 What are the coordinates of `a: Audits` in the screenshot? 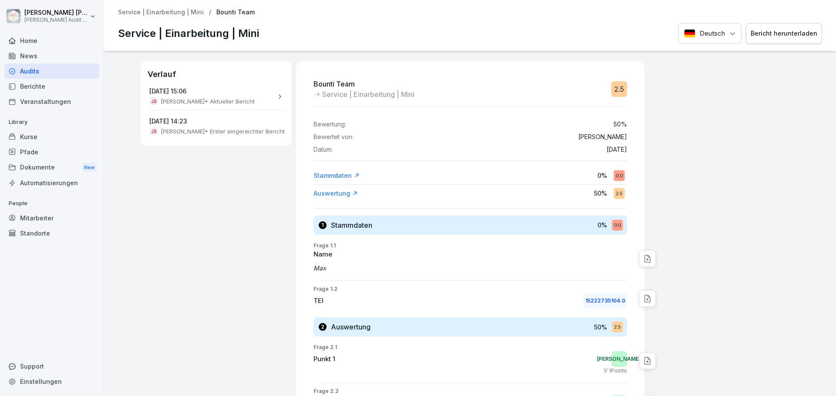 It's located at (52, 71).